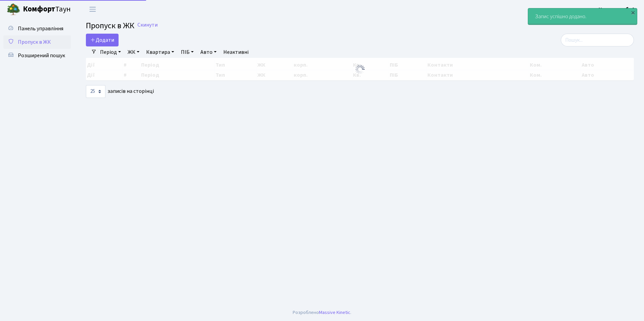 The width and height of the screenshot is (644, 321). I want to click on a: Період, so click(111, 52).